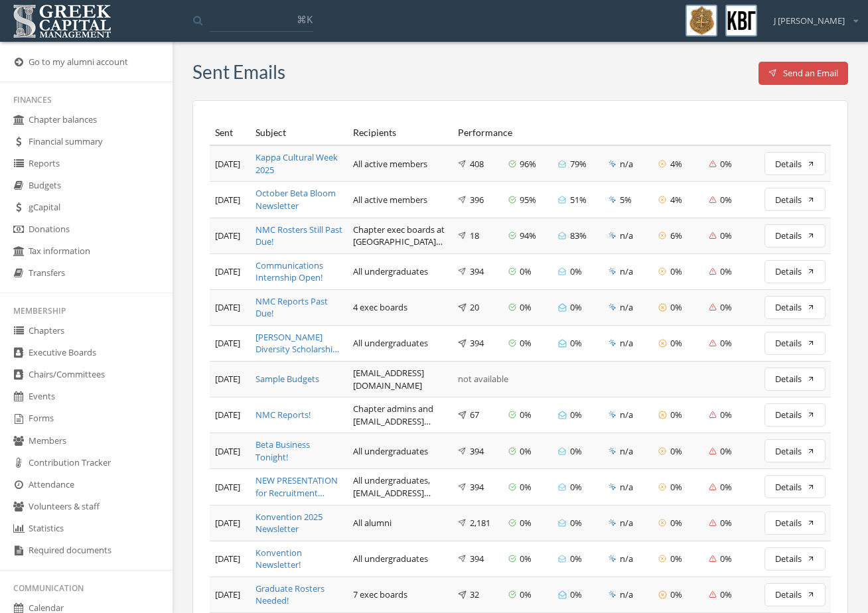  I want to click on div: Chapter admins and ceo@kappabetagamma.org, so click(400, 415).